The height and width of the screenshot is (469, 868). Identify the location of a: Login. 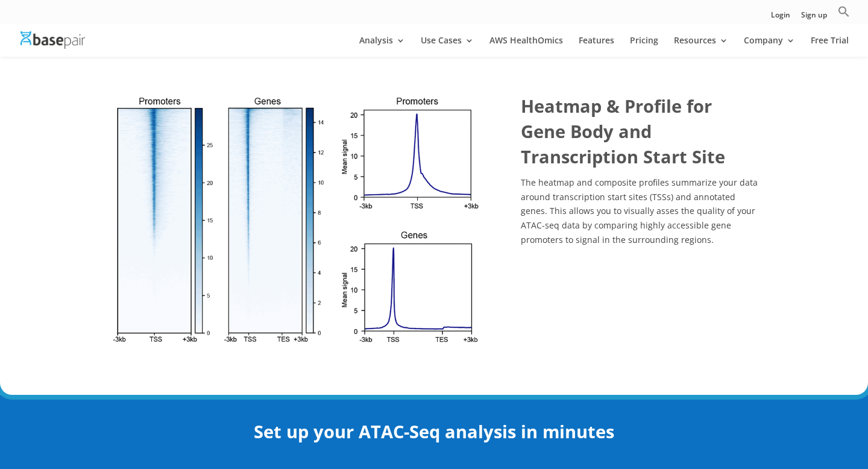
(781, 17).